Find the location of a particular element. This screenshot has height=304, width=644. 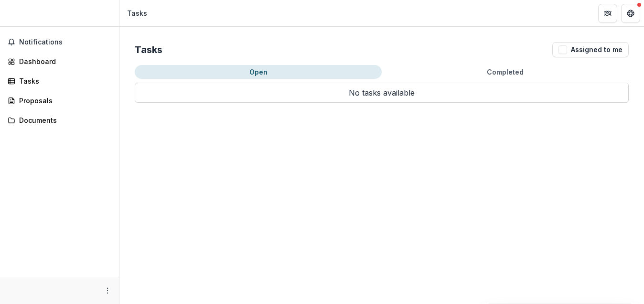

a: Documents is located at coordinates (59, 120).